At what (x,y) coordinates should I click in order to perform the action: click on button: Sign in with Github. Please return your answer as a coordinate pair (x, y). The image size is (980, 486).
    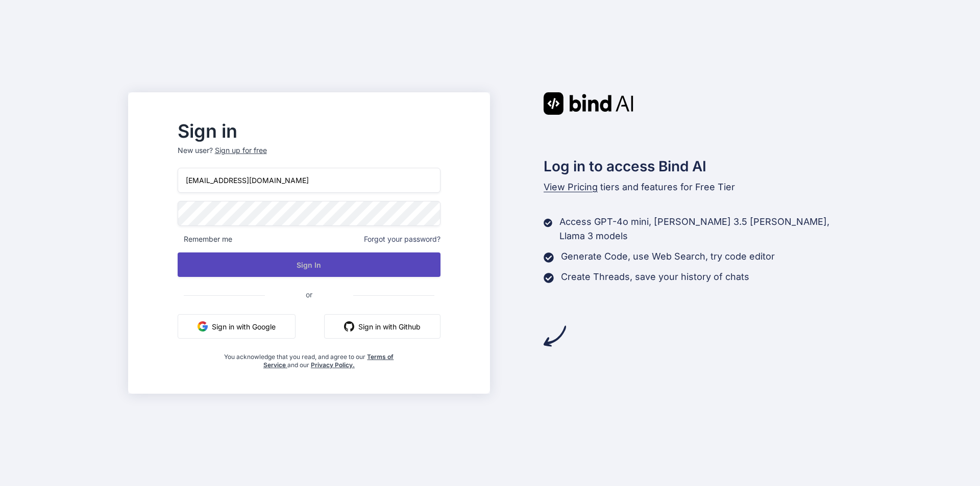
    Looking at the image, I should click on (382, 327).